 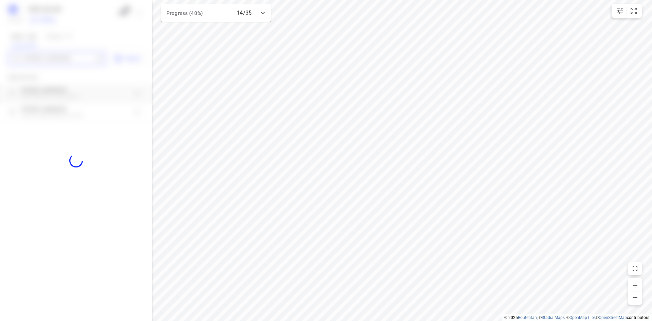 What do you see at coordinates (634, 11) in the screenshot?
I see `button: Fit zoom` at bounding box center [634, 11].